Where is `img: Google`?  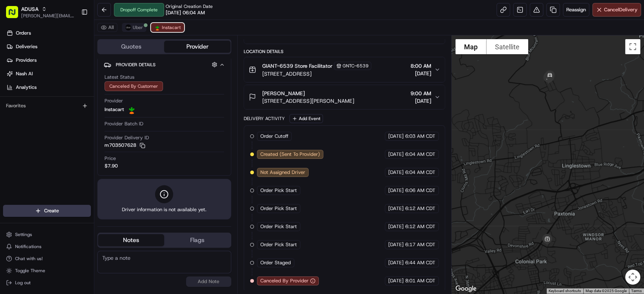 img: Google is located at coordinates (465, 289).